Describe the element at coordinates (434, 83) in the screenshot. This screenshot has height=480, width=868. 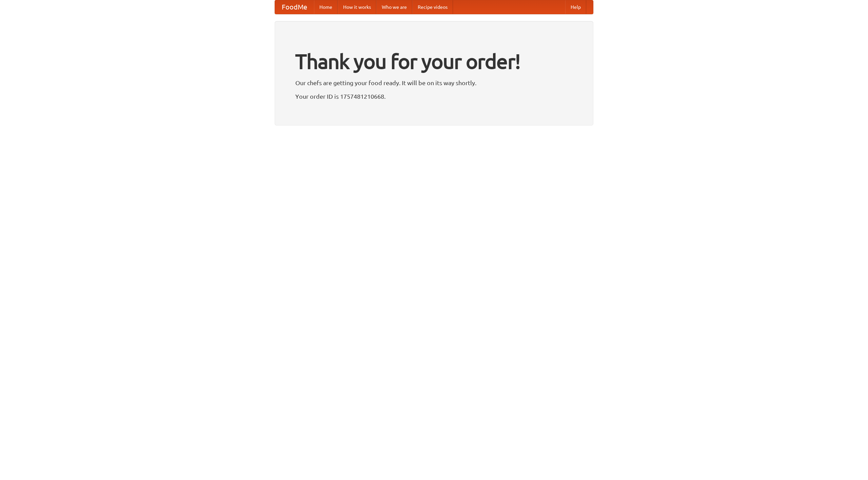
I see `p: Our chefs are getting your food ready. It will be on its way shortly.` at that location.